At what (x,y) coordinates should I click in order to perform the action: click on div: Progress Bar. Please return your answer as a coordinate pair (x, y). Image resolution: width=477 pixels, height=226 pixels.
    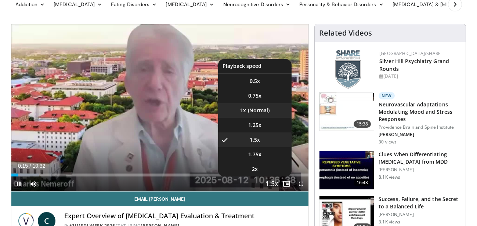
    Looking at the image, I should click on (160, 175).